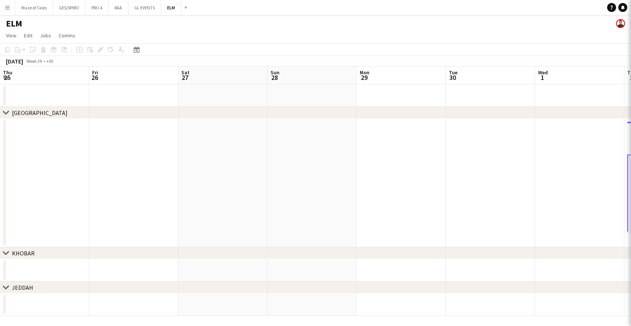  I want to click on div: KHOBAR, so click(23, 253).